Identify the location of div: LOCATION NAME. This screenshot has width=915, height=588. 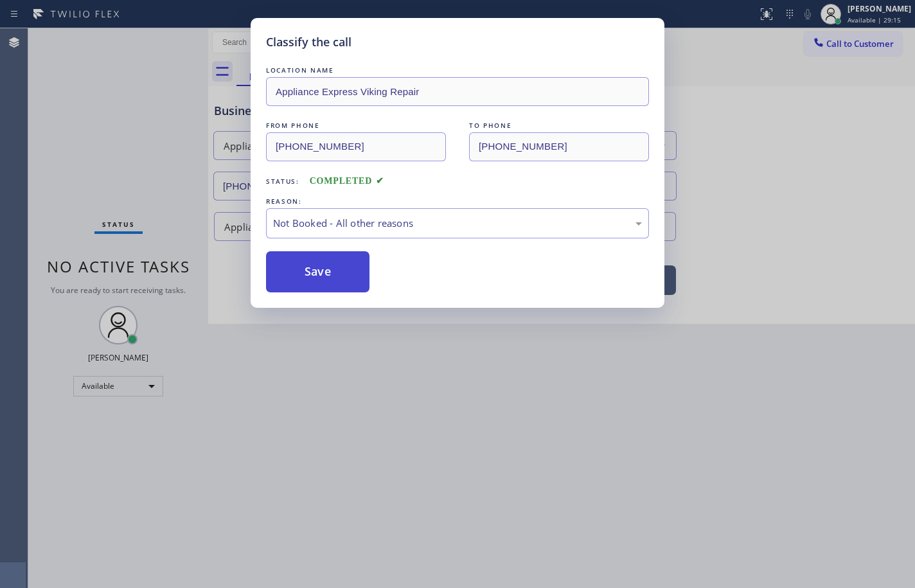
(457, 70).